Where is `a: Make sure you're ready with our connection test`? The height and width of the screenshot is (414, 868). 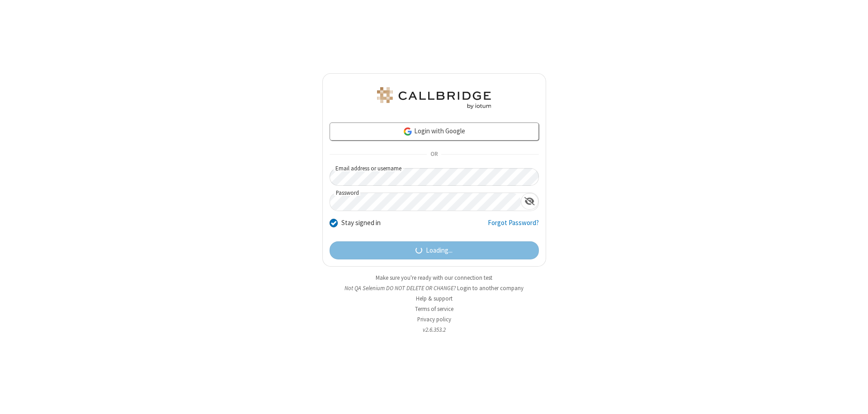
a: Make sure you're ready with our connection test is located at coordinates (434, 278).